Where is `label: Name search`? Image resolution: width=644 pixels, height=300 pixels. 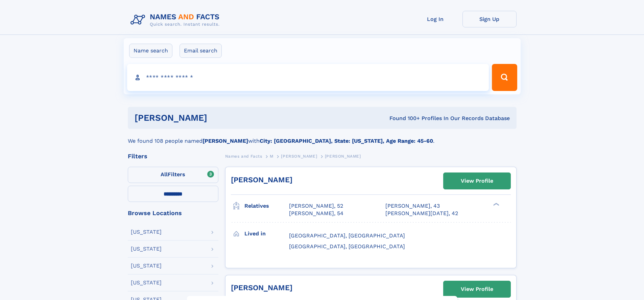
label: Name search is located at coordinates (151, 51).